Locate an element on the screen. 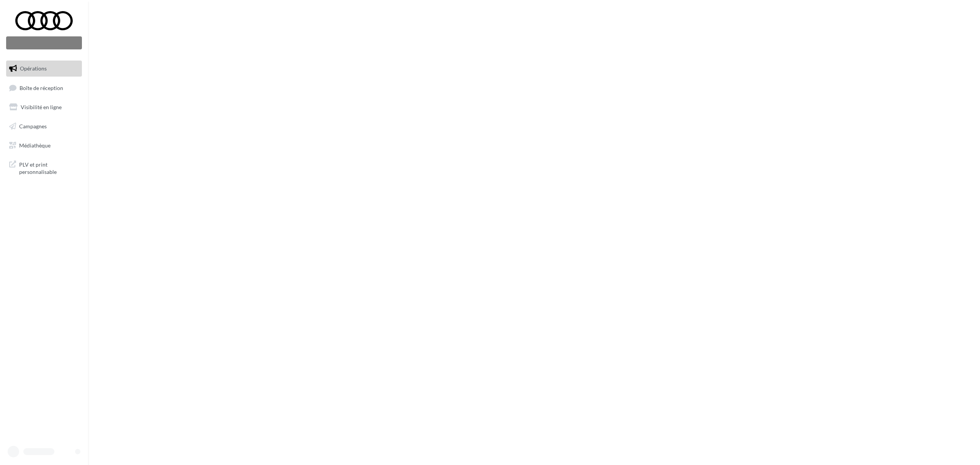 The width and height of the screenshot is (980, 465). a: Boîte de réception is located at coordinates (44, 88).